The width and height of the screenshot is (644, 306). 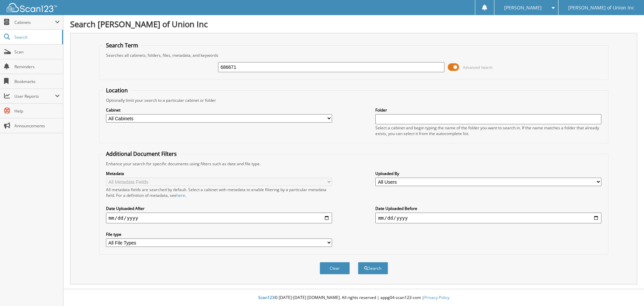 I want to click on span: Help, so click(x=37, y=111).